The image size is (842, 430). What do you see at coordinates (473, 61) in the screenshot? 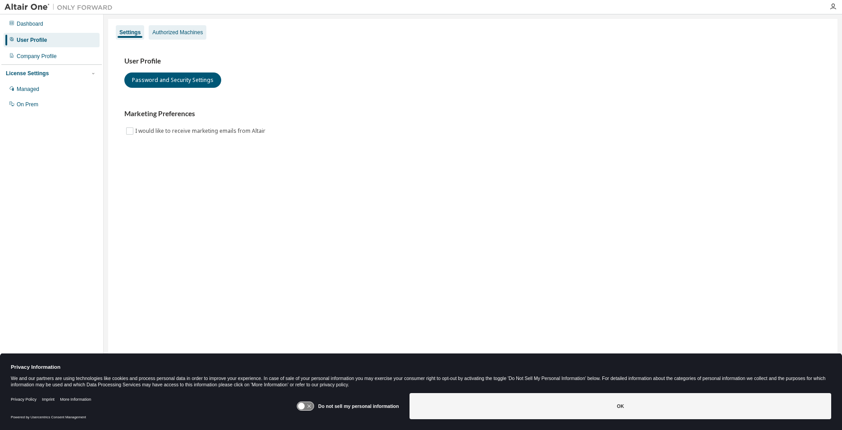
I see `h3: User Profile` at bounding box center [473, 61].